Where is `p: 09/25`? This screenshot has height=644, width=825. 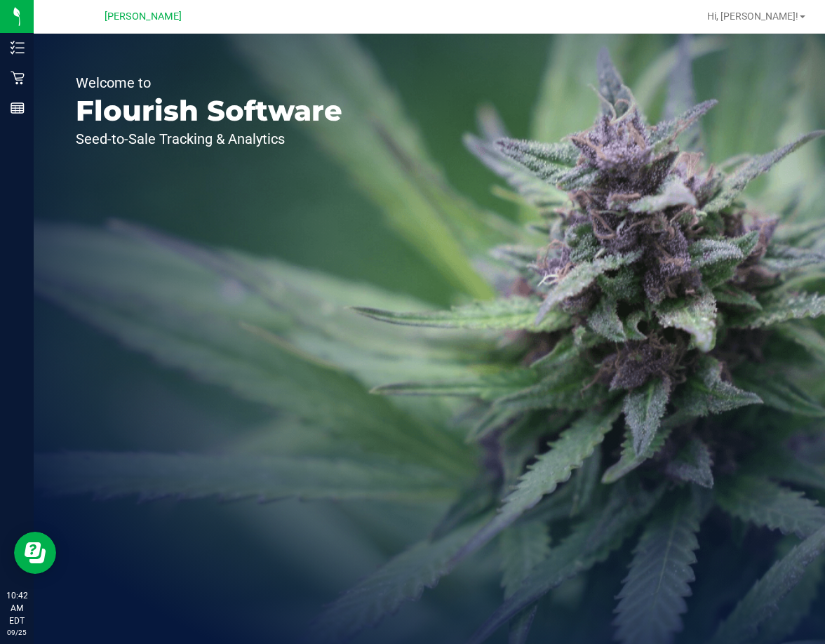
p: 09/25 is located at coordinates (17, 632).